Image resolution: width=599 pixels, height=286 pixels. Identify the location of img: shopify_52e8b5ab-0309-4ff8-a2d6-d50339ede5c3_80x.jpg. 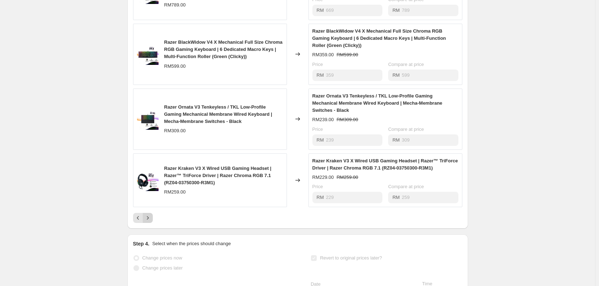
(148, 119).